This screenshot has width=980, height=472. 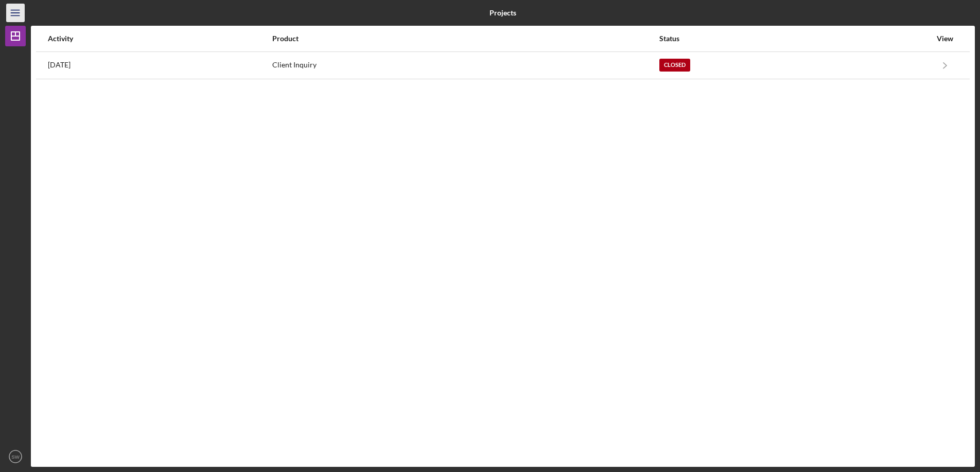 I want to click on div: Activity, so click(x=160, y=39).